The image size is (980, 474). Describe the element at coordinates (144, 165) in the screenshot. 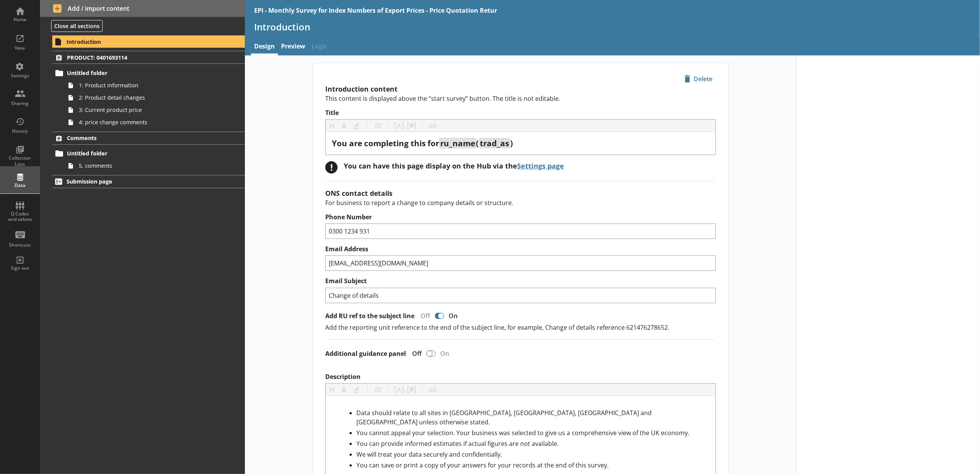

I see `span: 5. comments` at that location.